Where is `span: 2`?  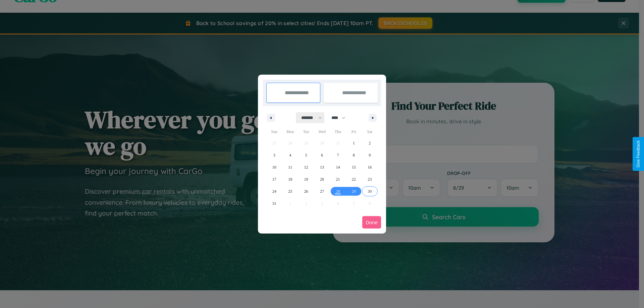 span: 2 is located at coordinates (369, 143).